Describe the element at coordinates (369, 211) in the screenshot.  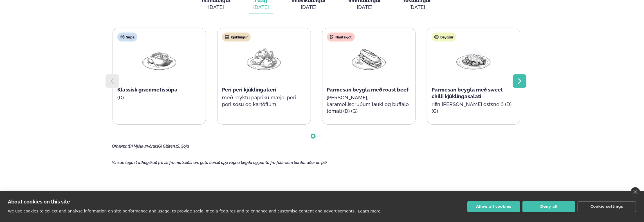
I see `a: Learn more` at that location.